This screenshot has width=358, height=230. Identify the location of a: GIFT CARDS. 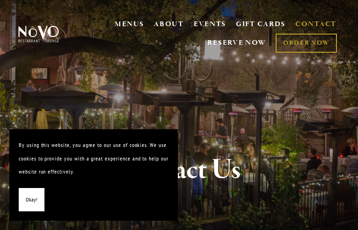
(260, 25).